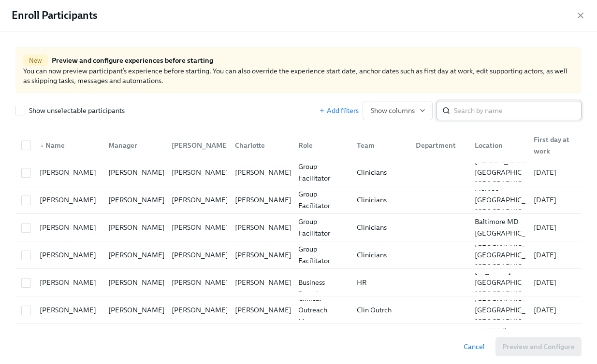  I want to click on div: ▲Name, so click(66, 145).